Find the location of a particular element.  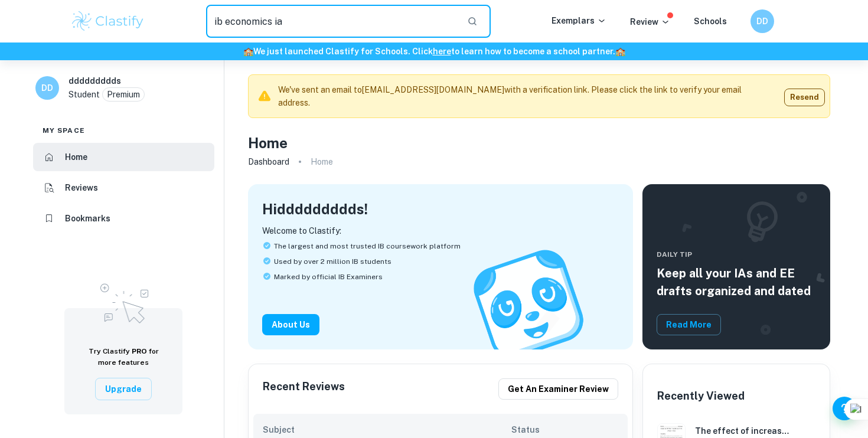

h6: Recent Reviews is located at coordinates (303, 388).